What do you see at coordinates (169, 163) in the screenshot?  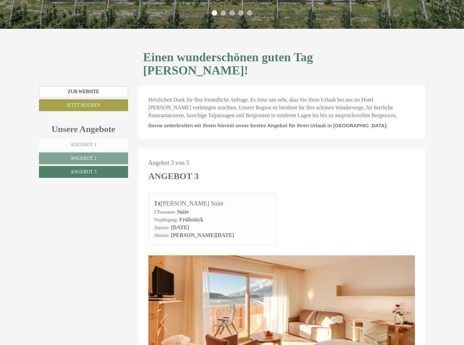 I see `span: Angebot 3 von 3` at bounding box center [169, 163].